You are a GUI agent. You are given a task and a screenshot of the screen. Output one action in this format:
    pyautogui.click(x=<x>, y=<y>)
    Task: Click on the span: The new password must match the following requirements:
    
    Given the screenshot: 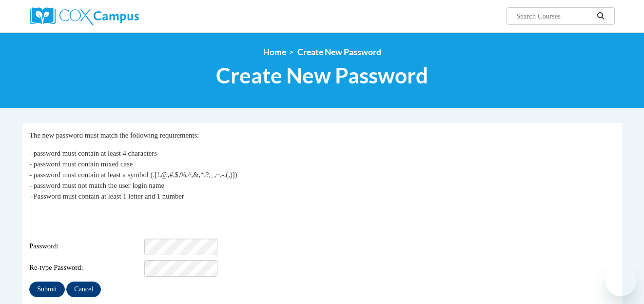 What is the action you would take?
    pyautogui.click(x=114, y=135)
    